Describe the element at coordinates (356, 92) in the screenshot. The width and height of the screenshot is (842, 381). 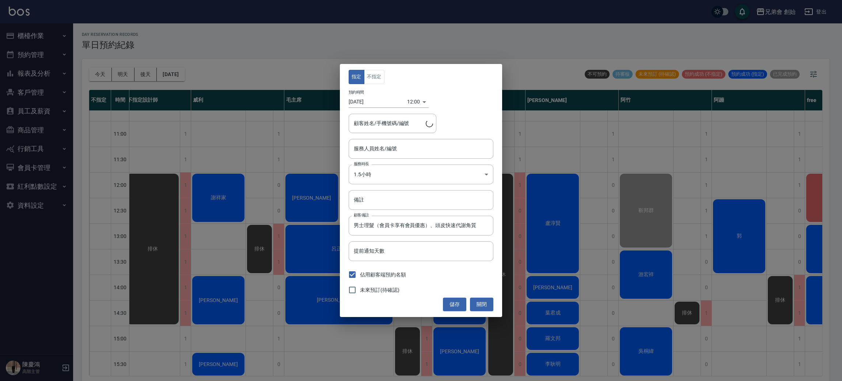
I see `label: 預約時間` at that location.